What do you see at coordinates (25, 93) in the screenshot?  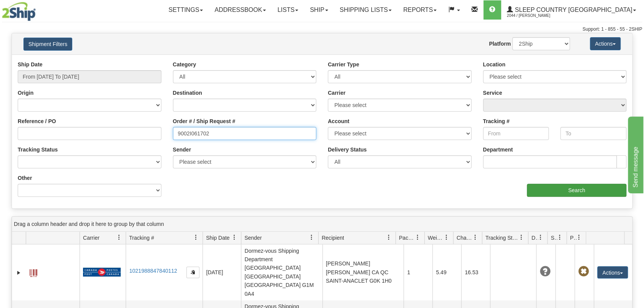 I see `label: Origin` at bounding box center [25, 93].